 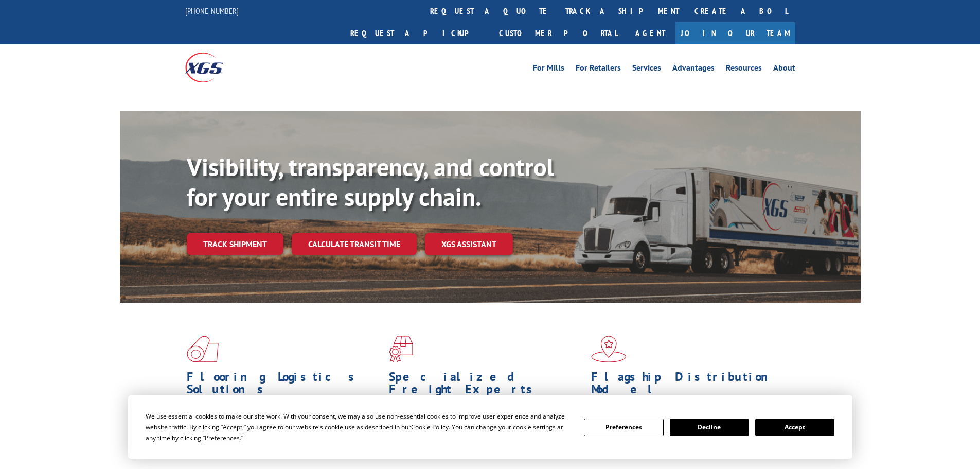 What do you see at coordinates (784, 69) in the screenshot?
I see `a: About` at bounding box center [784, 69].